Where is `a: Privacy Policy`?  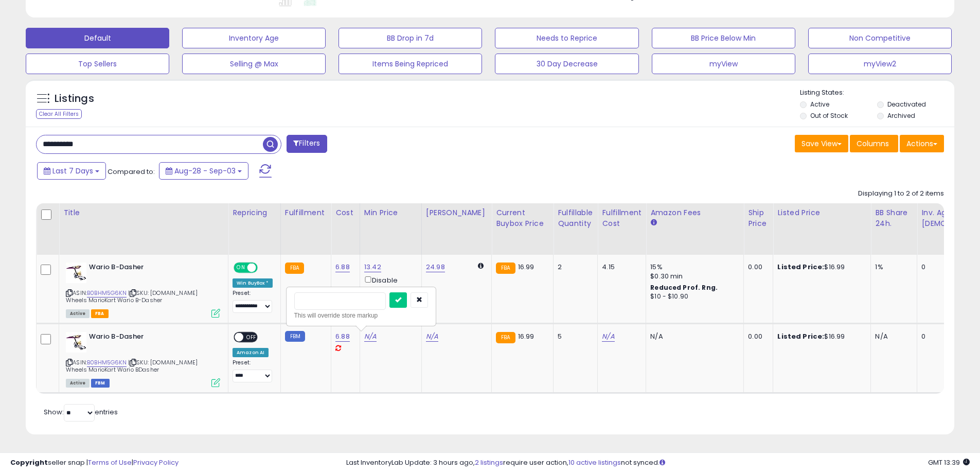 a: Privacy Policy is located at coordinates (156, 462).